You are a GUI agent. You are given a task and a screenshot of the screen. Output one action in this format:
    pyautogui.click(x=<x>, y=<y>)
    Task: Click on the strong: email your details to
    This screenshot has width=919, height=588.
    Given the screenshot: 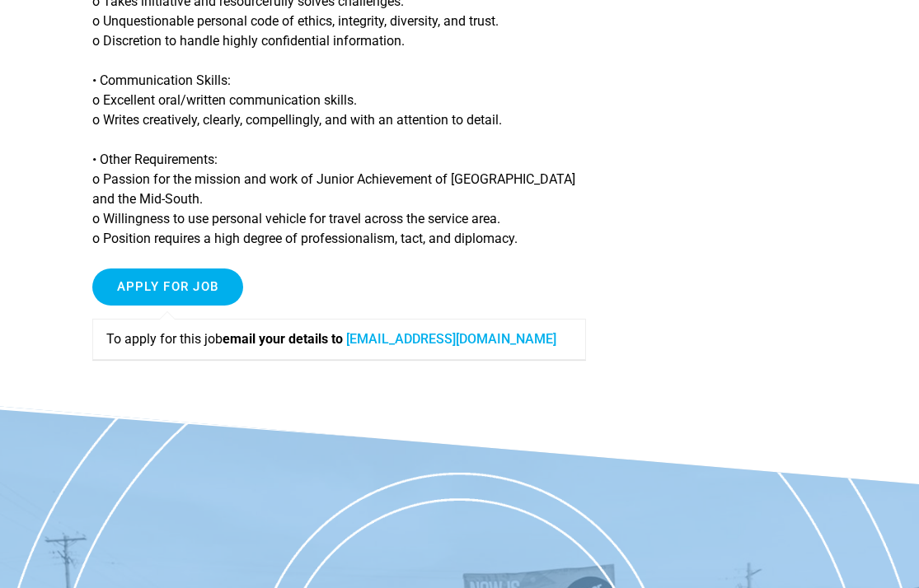 What is the action you would take?
    pyautogui.click(x=283, y=338)
    